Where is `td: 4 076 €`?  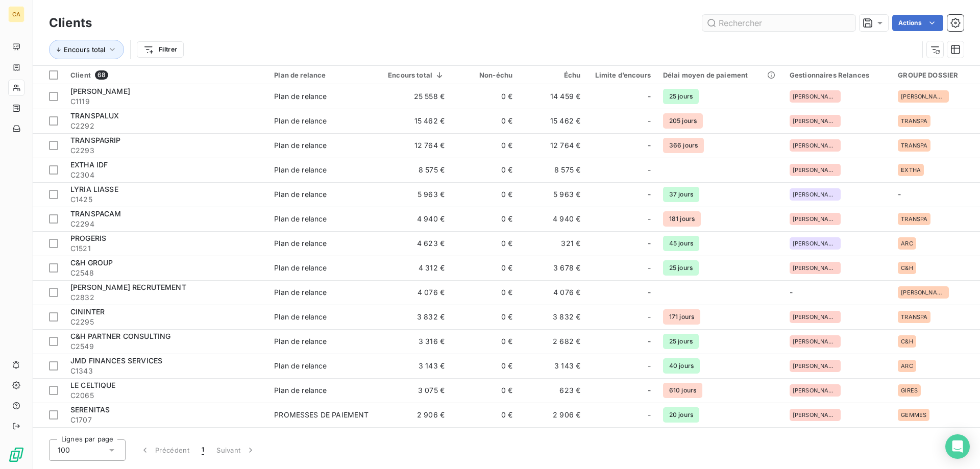
td: 4 076 € is located at coordinates (415, 292).